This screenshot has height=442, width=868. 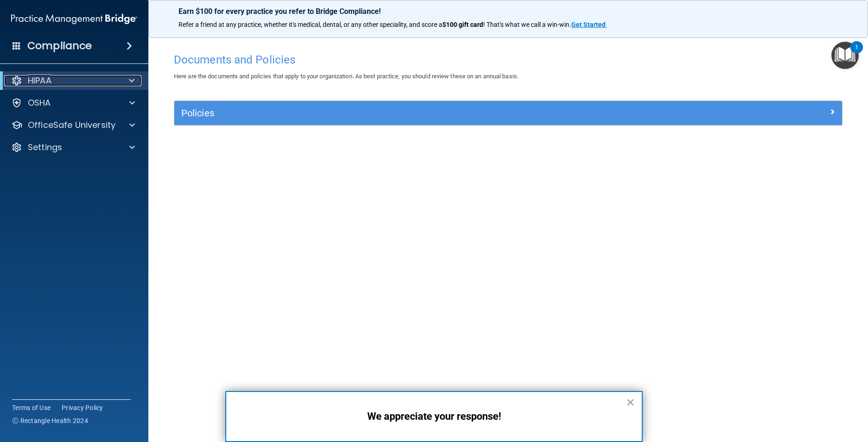 What do you see at coordinates (31, 408) in the screenshot?
I see `a: Terms of Use` at bounding box center [31, 408].